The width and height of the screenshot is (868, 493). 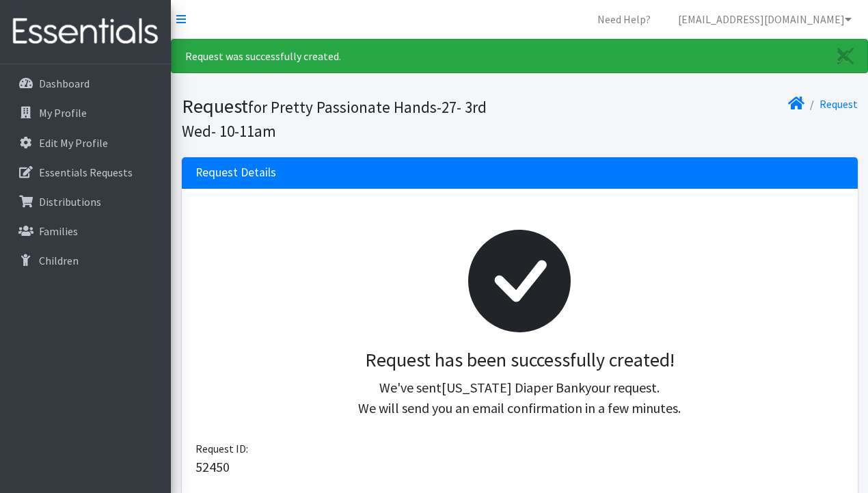 What do you see at coordinates (221, 449) in the screenshot?
I see `span: Request ID:` at bounding box center [221, 449].